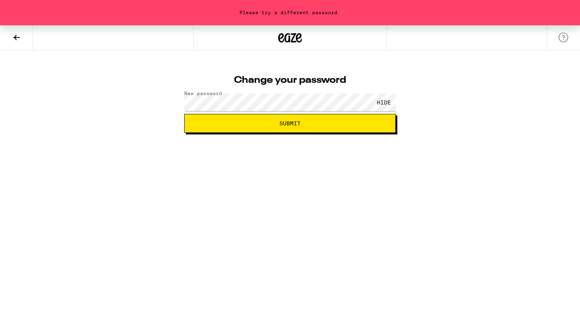  What do you see at coordinates (384, 102) in the screenshot?
I see `div: HIDE` at bounding box center [384, 102].